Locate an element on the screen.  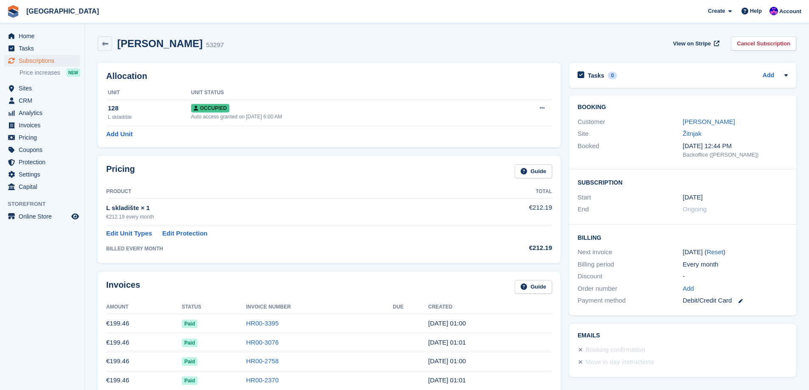
div: Booking confirmation is located at coordinates (616, 351).